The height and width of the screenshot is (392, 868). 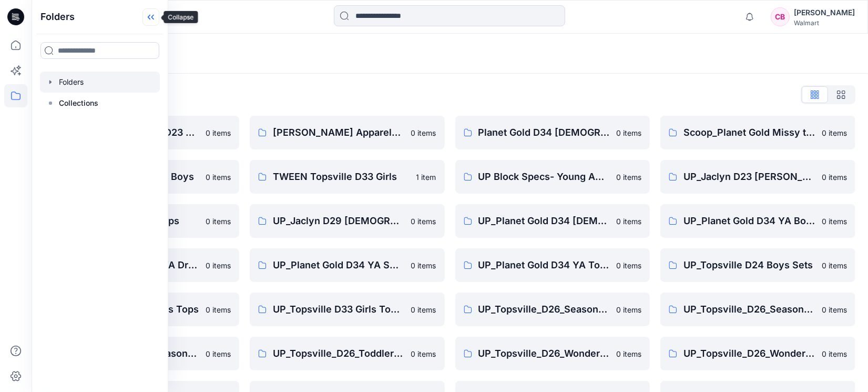 What do you see at coordinates (757, 265) in the screenshot?
I see `a: UP_Topsville D24 Boys Sets0 items` at bounding box center [757, 265].